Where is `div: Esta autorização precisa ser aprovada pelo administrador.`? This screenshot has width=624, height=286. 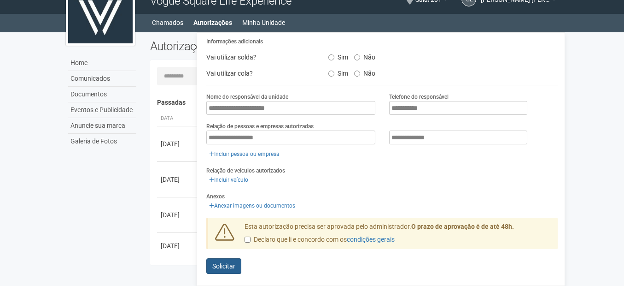 div: Esta autorização precisa ser aprovada pelo administrador. is located at coordinates (398, 235).